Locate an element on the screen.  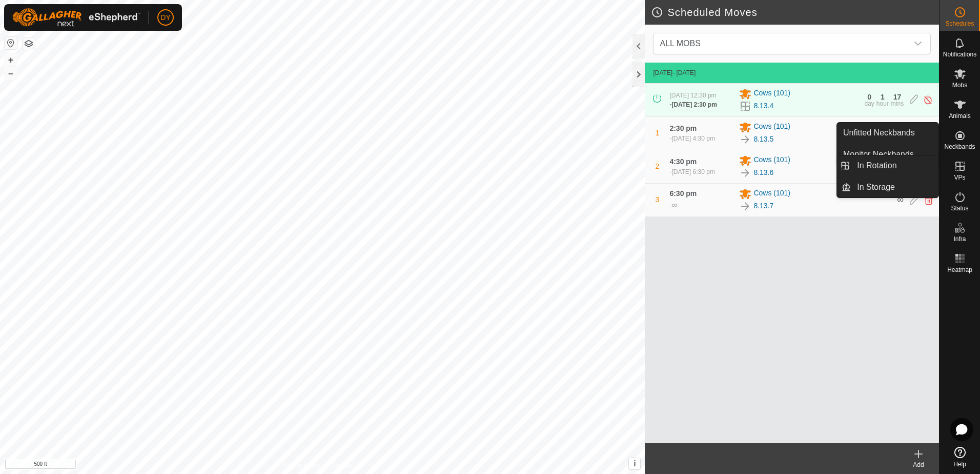
li: Monitor Neckbands is located at coordinates (887, 154).